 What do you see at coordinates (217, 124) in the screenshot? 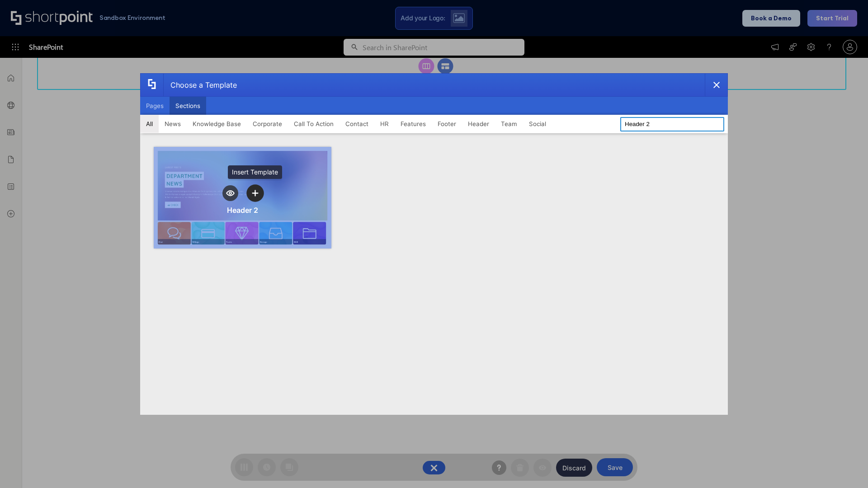
I see `button: Knowledge Base` at bounding box center [217, 124].